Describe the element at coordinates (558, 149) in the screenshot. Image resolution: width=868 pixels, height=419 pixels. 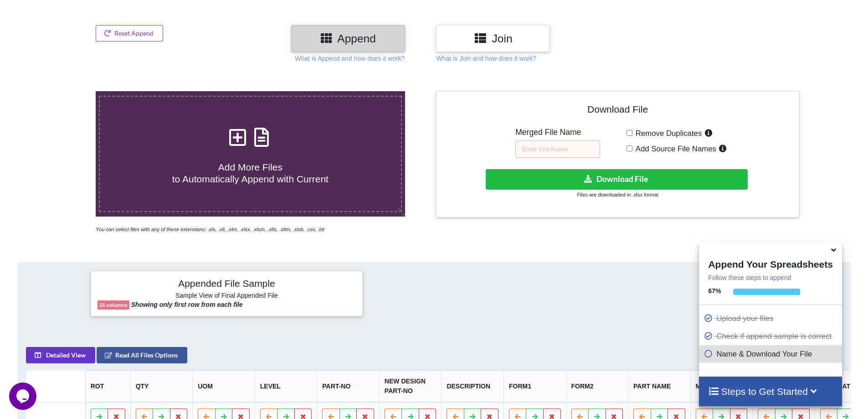
I see `input: Enter File Name` at that location.